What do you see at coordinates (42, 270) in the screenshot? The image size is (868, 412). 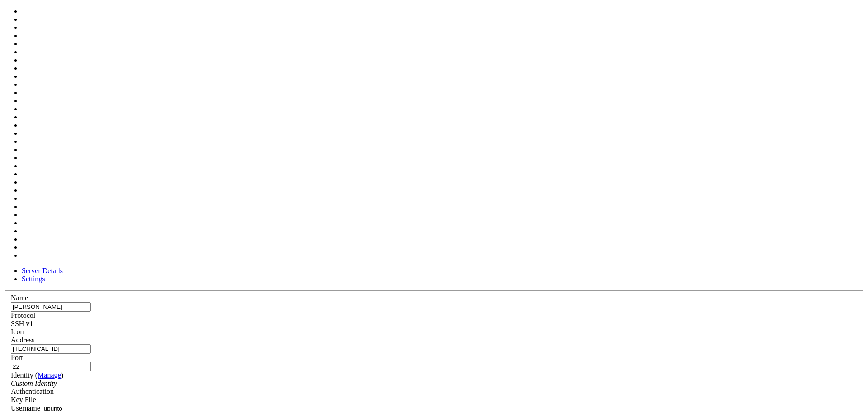 I see `span: Server Details` at bounding box center [42, 270].